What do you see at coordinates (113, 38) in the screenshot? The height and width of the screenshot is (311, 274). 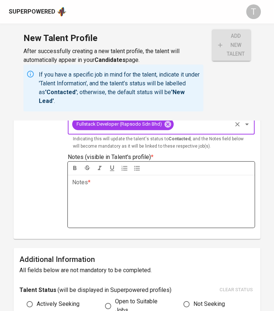 I see `h1: New Talent Profile` at bounding box center [113, 38].